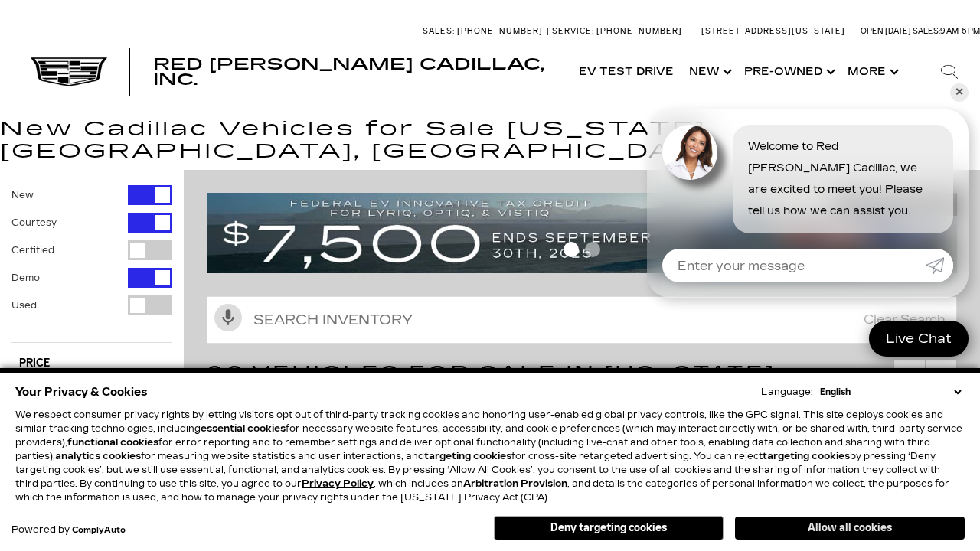 The image size is (980, 551). I want to click on span: 9 AM-6 PM, so click(960, 31).